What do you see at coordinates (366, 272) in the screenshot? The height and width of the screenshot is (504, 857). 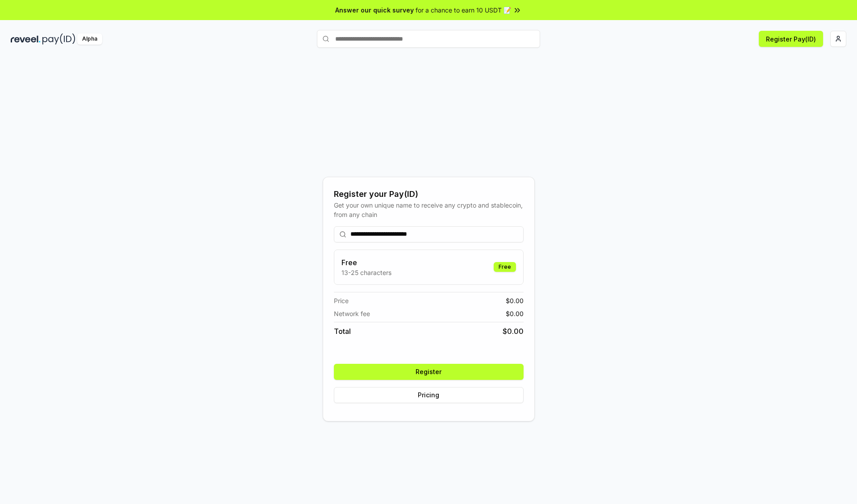 I see `p: 13-25 characters` at bounding box center [366, 272].